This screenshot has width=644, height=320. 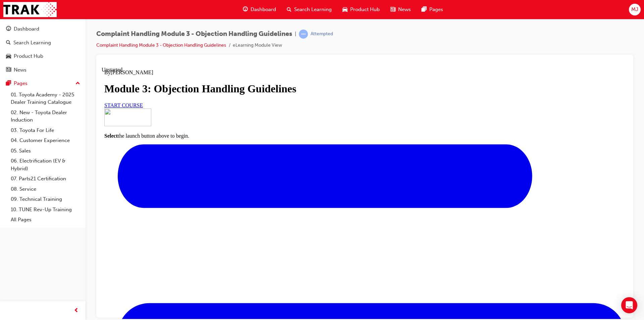 What do you see at coordinates (30, 9) in the screenshot?
I see `img: Trak` at bounding box center [30, 9].